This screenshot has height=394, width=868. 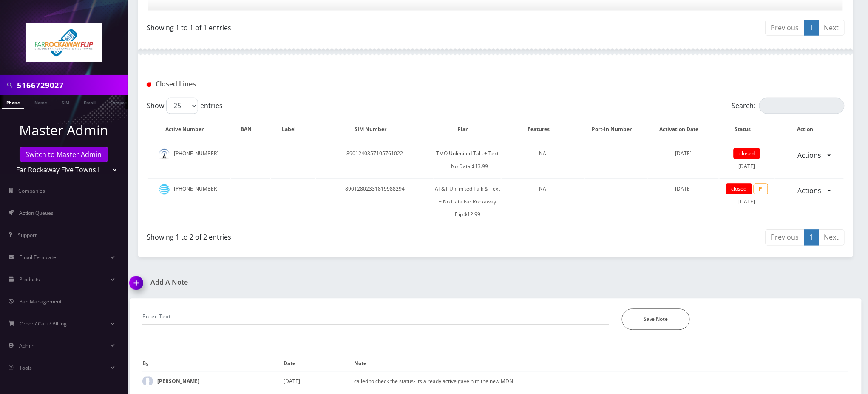 I want to click on h1: Add A Note, so click(x=310, y=282).